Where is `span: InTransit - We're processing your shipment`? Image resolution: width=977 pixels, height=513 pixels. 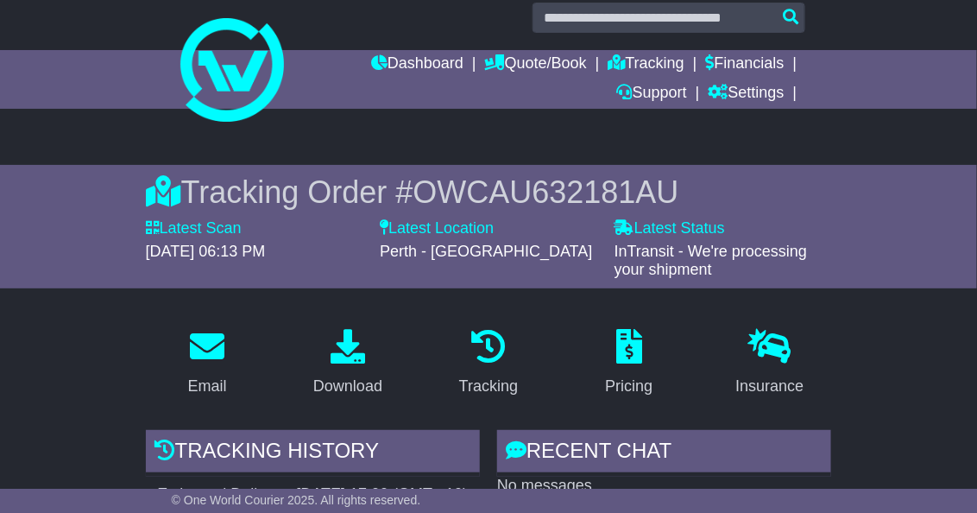
span: InTransit - We're processing your shipment is located at coordinates (711, 261).